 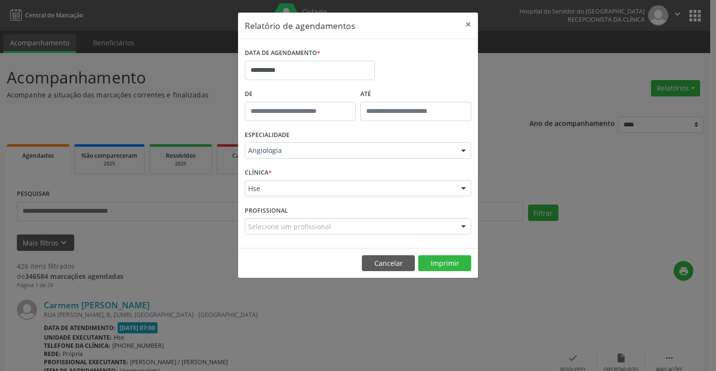 What do you see at coordinates (445, 263) in the screenshot?
I see `button: Imprimir` at bounding box center [445, 263].